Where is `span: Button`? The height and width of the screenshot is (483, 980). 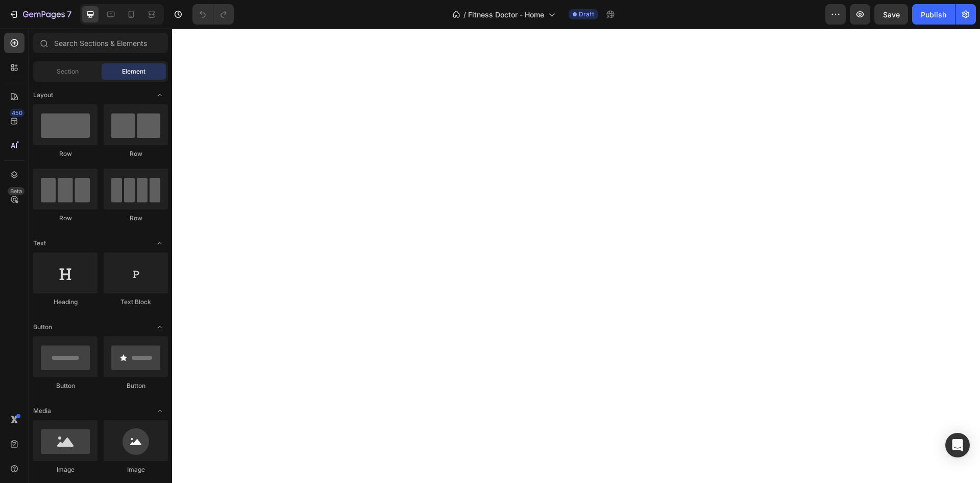
span: Button is located at coordinates (42, 327).